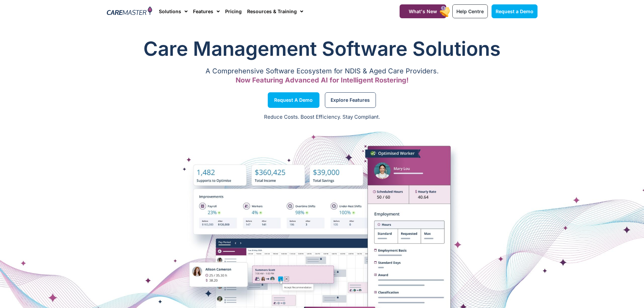 The height and width of the screenshot is (308, 644). Describe the element at coordinates (350, 100) in the screenshot. I see `span: Explore Features` at that location.